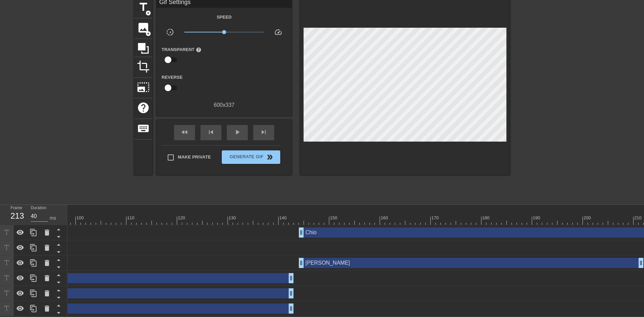  I want to click on span: Make Private, so click(194, 157).